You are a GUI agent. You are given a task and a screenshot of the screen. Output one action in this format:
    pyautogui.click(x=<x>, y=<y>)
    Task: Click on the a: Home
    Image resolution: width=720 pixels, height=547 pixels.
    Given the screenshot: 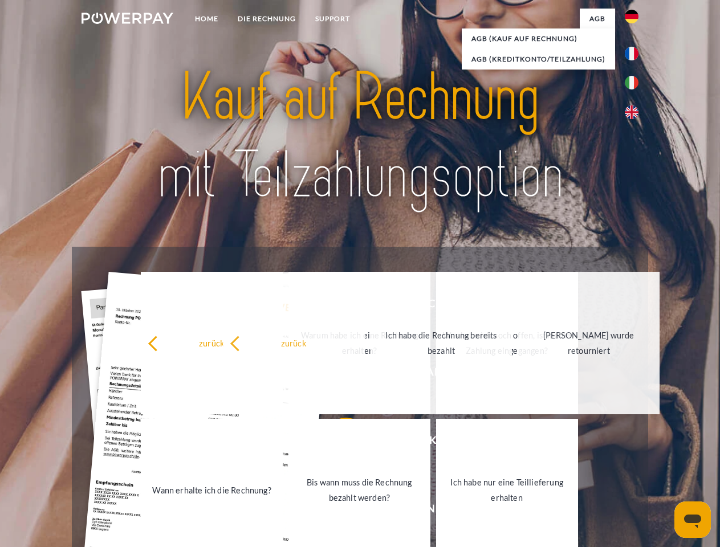 What is the action you would take?
    pyautogui.click(x=206, y=19)
    